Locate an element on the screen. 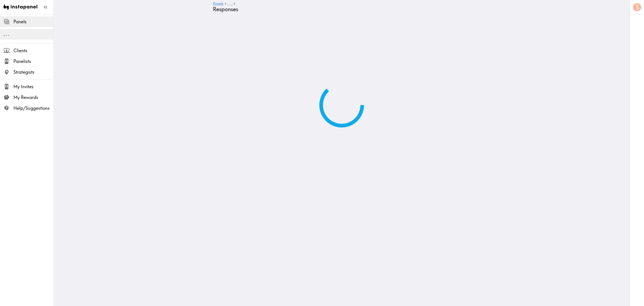  span: Clients is located at coordinates (33, 51).